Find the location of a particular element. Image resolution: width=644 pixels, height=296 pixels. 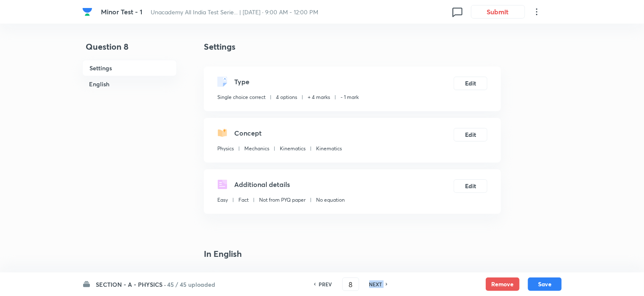

h6: PREV is located at coordinates (325, 284).